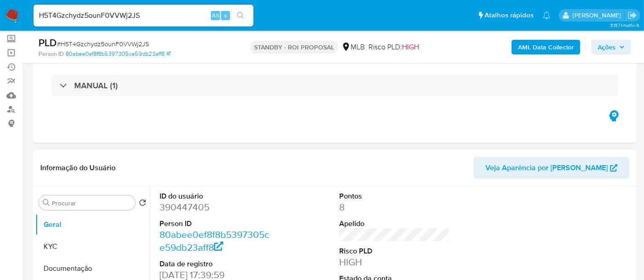  Describe the element at coordinates (410, 47) in the screenshot. I see `span: HIGH` at that location.